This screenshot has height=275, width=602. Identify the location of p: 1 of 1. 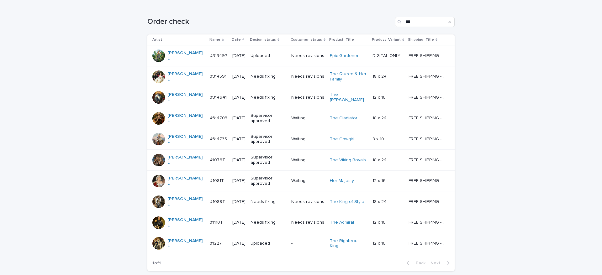
(156, 263).